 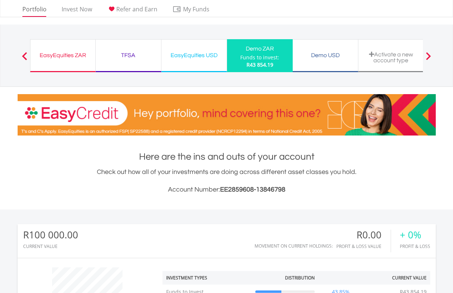 I want to click on div: R0.00, so click(x=363, y=235).